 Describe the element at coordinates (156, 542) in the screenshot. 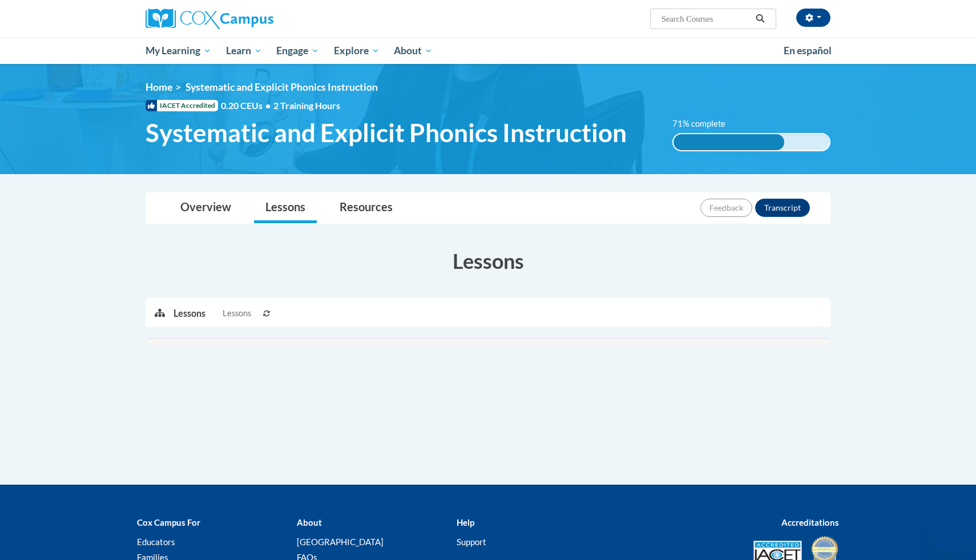

I see `a: Educators` at that location.